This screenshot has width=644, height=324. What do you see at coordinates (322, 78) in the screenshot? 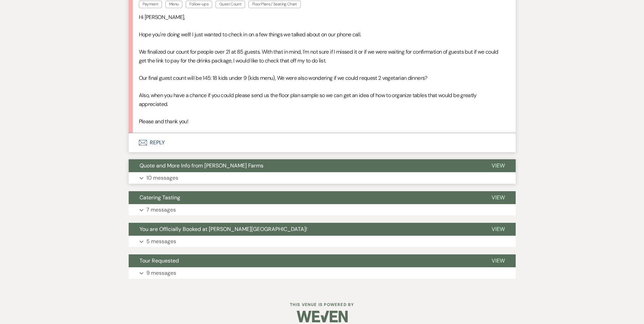
I see `p: Our final guest count will be 145: 18 kids under 9 (kids menu), We were also wondering if we coul...` at bounding box center [322, 78].